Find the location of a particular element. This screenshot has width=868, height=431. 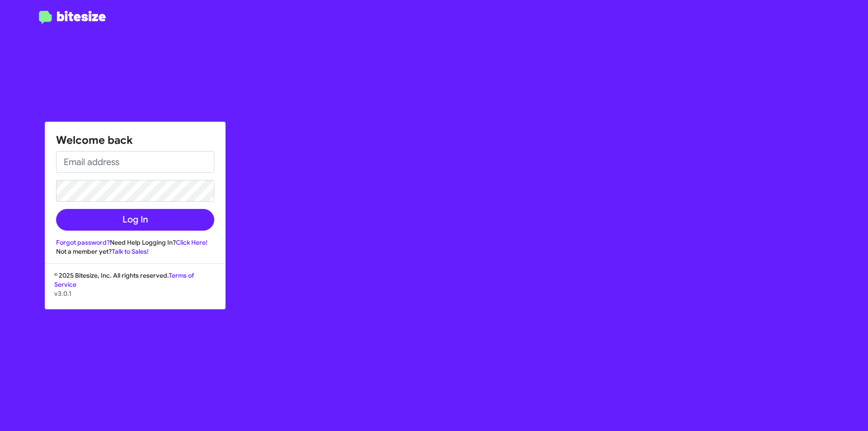

div: Need Help Logging In? is located at coordinates (135, 242).